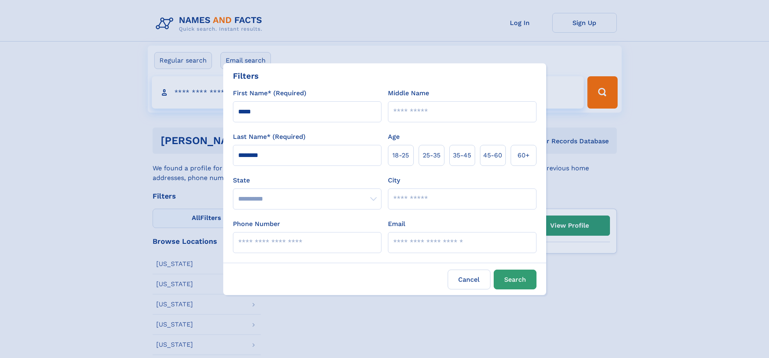  I want to click on button: Search, so click(515, 279).